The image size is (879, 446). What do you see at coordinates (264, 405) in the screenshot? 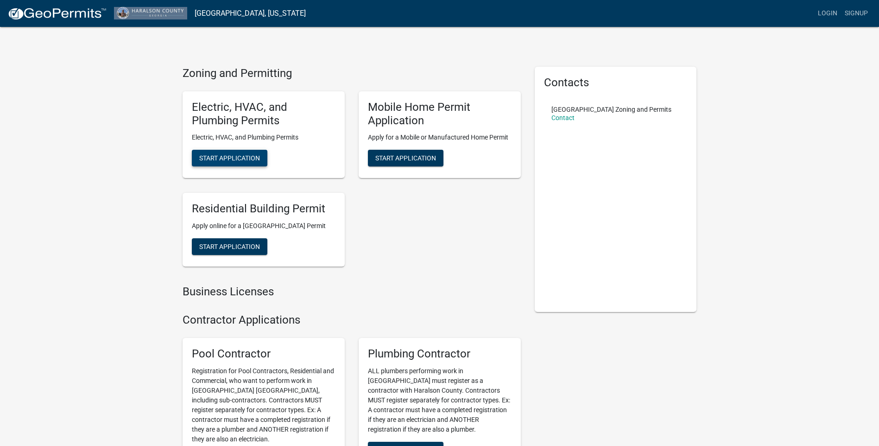
I see `p: Registration for Pool Contractors, Residential and Commercial, who want to perform work in [GEOGR...` at bounding box center [264, 405].